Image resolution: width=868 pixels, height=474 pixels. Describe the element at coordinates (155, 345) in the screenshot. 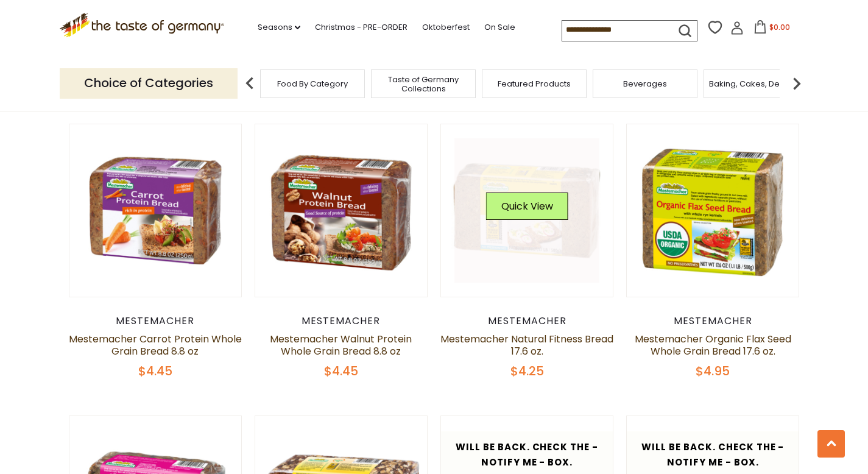

I see `a: Mestemacher Carrot Protein Whole Grain Bread 8.8 oz` at that location.